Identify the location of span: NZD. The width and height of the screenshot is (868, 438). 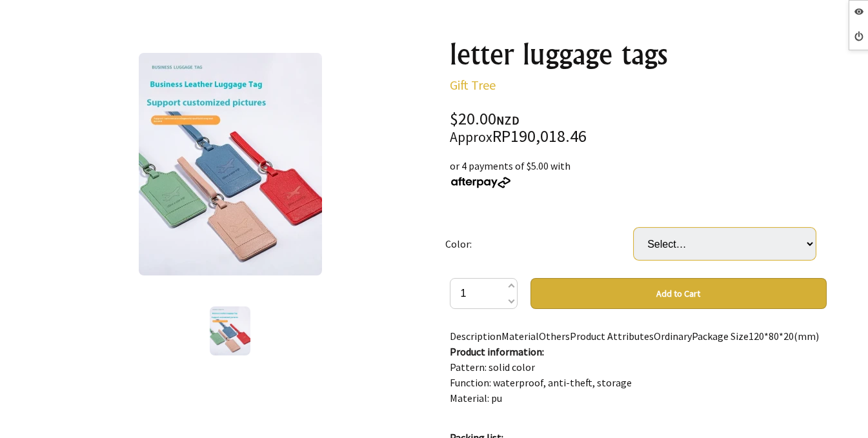
(508, 120).